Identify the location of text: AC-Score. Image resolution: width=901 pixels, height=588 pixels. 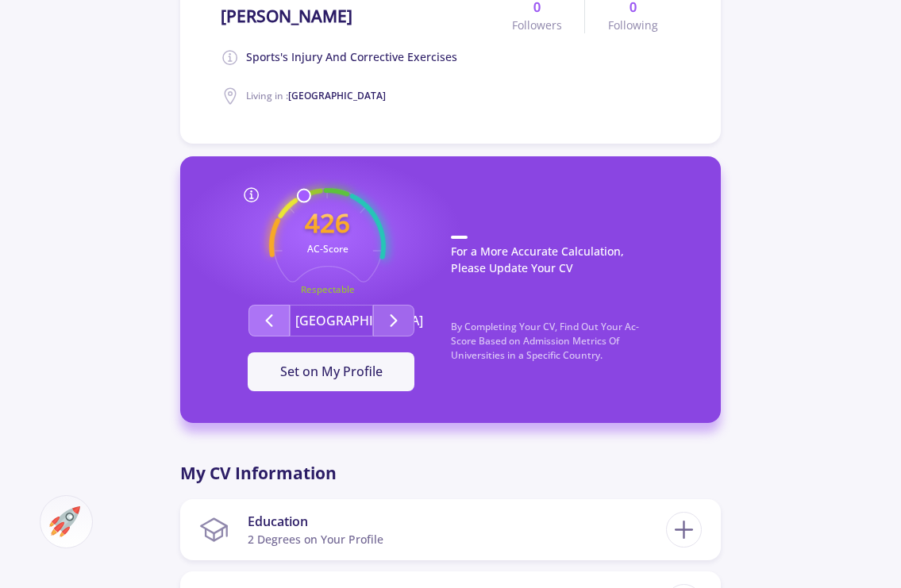
(327, 247).